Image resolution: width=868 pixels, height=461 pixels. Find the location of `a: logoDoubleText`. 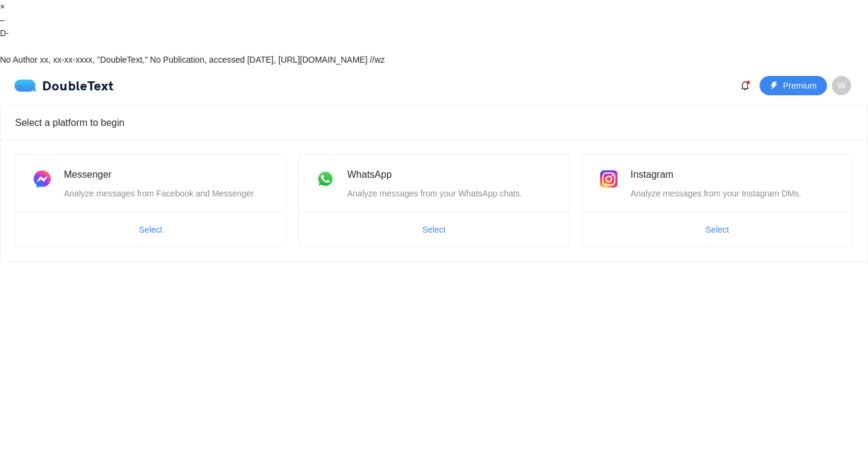

a: logoDoubleText is located at coordinates (64, 86).